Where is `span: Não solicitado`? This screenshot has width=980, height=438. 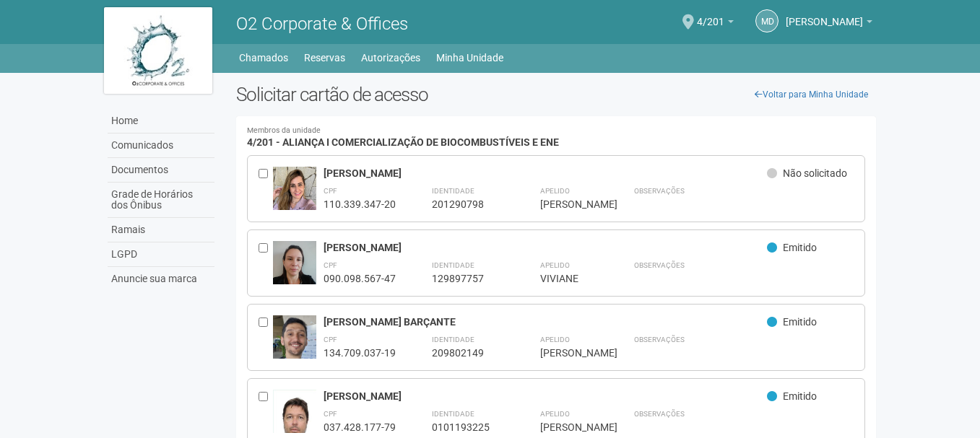 span: Não solicitado is located at coordinates (814, 173).